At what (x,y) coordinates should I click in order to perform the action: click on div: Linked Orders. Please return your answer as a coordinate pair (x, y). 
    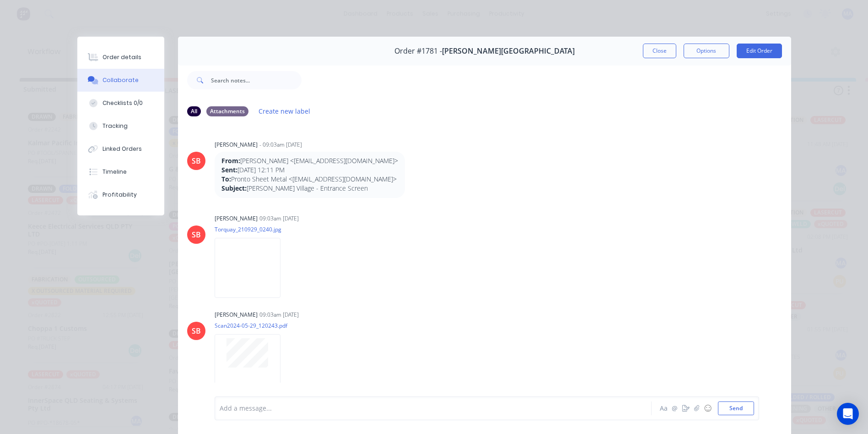
    Looking at the image, I should click on (122, 149).